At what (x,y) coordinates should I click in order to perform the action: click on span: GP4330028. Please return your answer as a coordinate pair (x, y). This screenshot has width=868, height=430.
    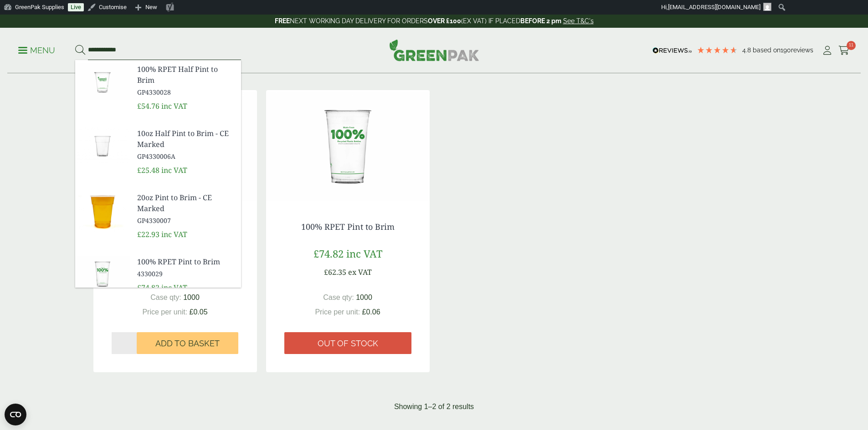
    Looking at the image, I should click on (185, 92).